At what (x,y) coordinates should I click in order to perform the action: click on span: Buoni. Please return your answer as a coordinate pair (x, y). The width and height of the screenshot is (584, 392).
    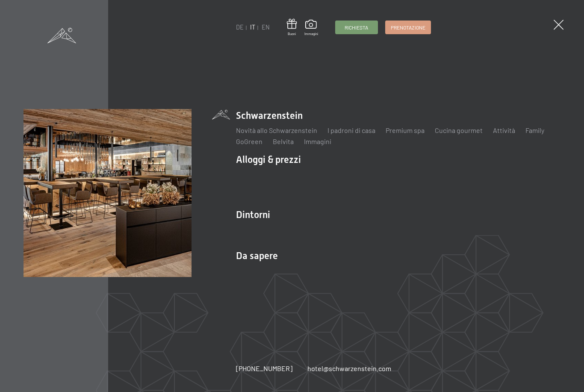
    Looking at the image, I should click on (292, 34).